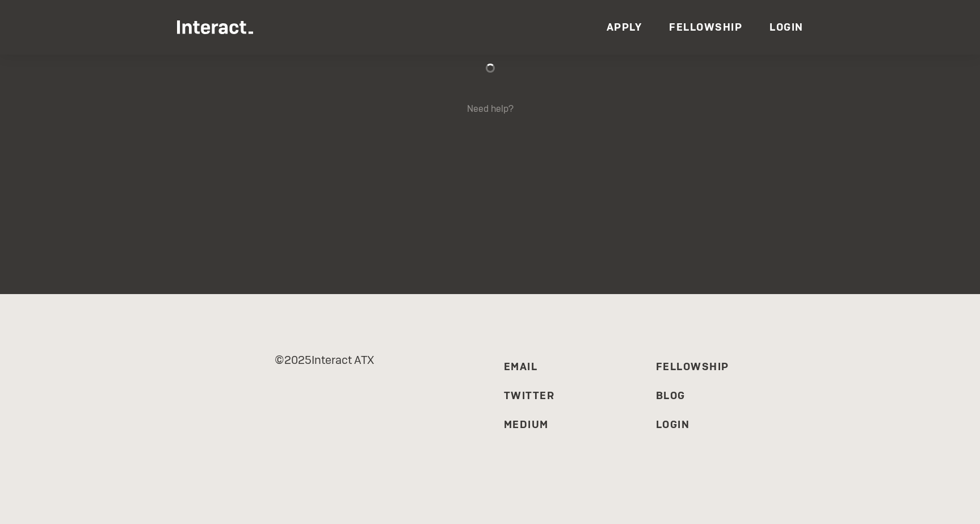  What do you see at coordinates (526, 424) in the screenshot?
I see `a: Medium` at bounding box center [526, 424].